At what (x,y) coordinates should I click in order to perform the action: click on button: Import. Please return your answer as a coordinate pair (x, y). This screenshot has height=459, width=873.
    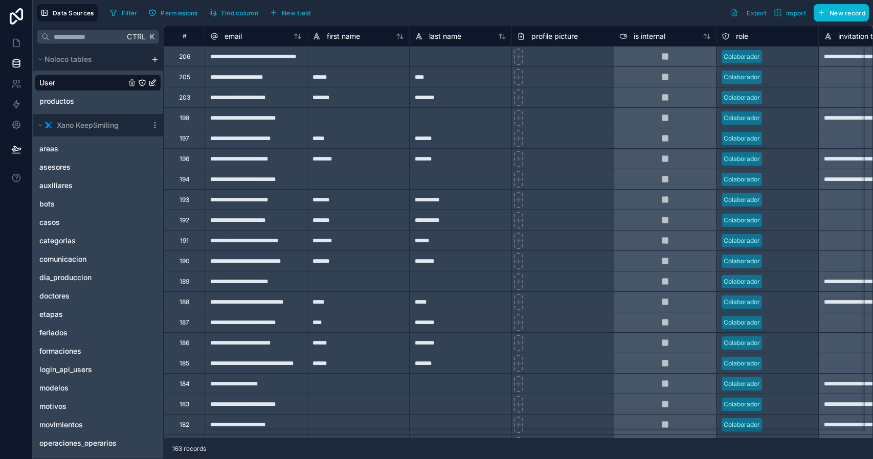
    Looking at the image, I should click on (790, 13).